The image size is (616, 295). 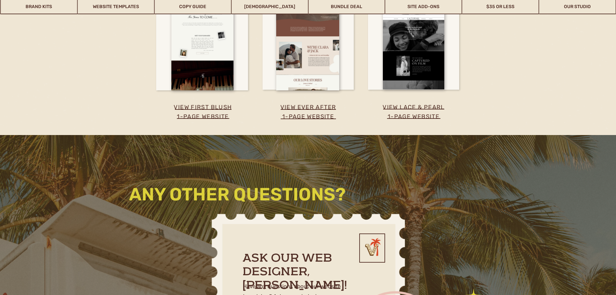 I want to click on a: view first blush1-page website, so click(x=203, y=114).